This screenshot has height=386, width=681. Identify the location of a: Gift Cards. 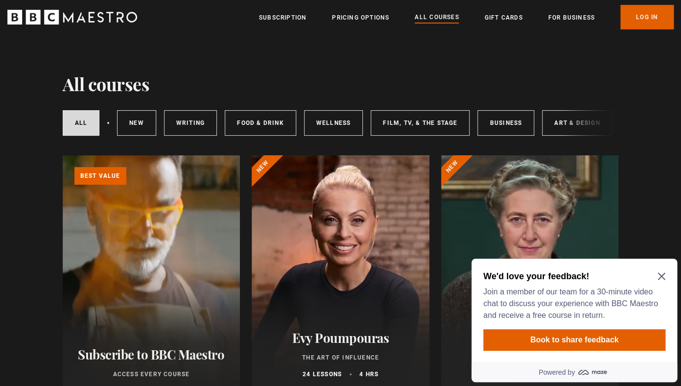
(503, 18).